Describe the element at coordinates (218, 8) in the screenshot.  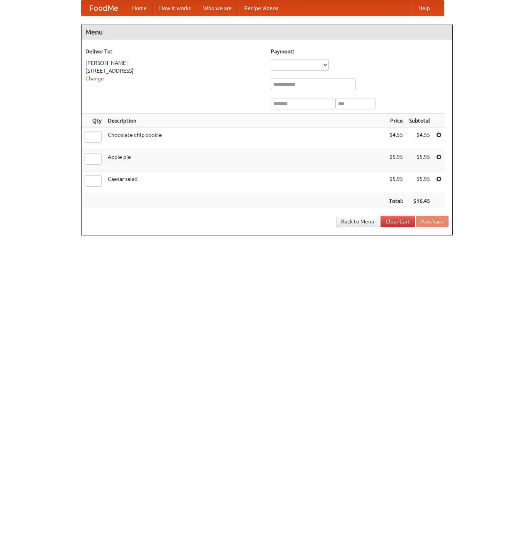
I see `a: Who we are` at that location.